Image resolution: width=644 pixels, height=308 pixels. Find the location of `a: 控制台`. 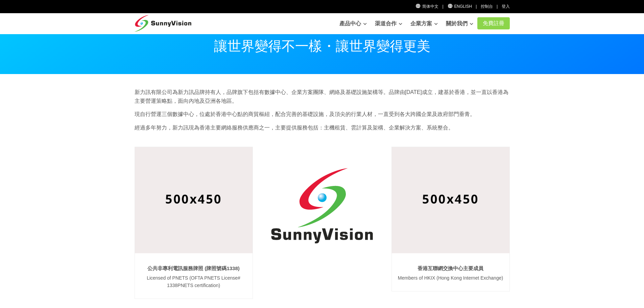

a: 控制台 is located at coordinates (487, 6).